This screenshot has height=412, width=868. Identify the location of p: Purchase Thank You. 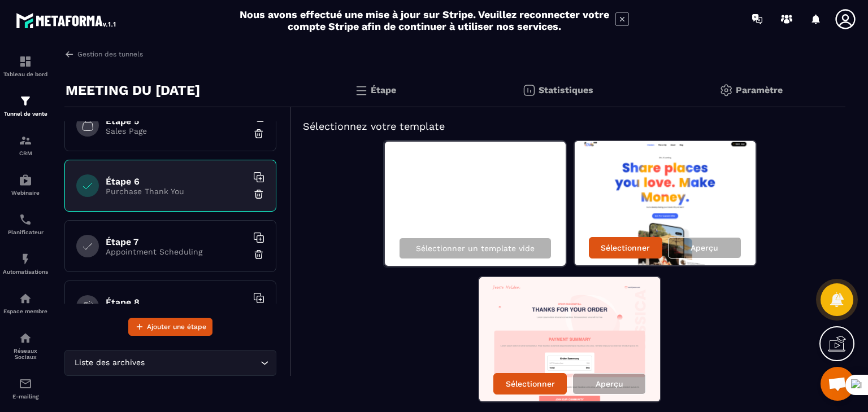
(176, 191).